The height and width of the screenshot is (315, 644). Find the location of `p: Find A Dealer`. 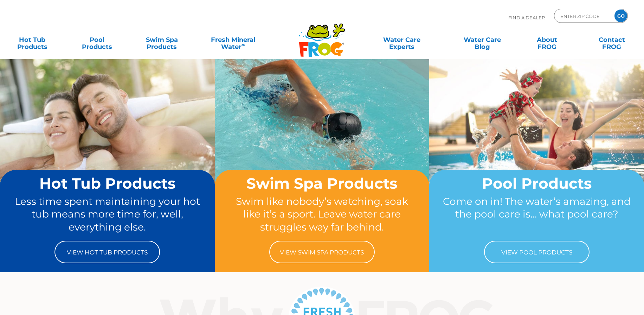

p: Find A Dealer is located at coordinates (527, 17).